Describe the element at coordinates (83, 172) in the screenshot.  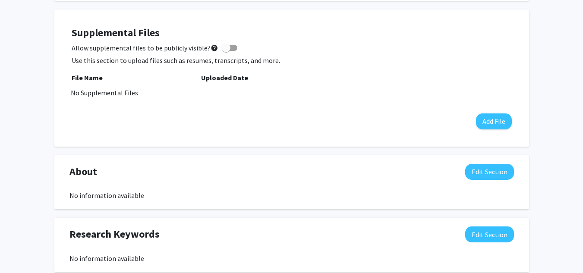
I see `span: About` at that location.